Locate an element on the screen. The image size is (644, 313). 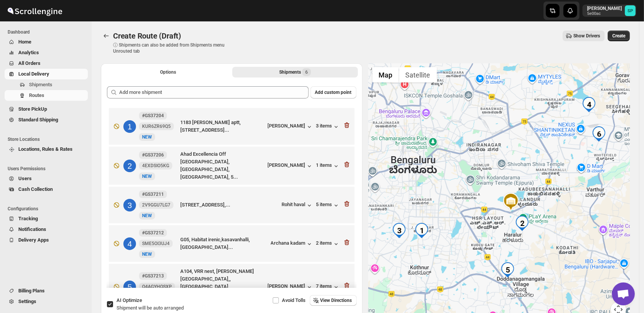
b: #GS37211 is located at coordinates (153, 194).